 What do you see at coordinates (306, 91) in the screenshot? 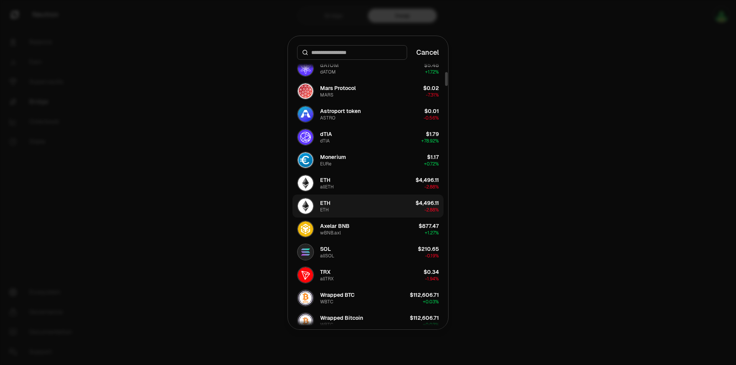
I see `img: MARS Logo` at bounding box center [306, 91].